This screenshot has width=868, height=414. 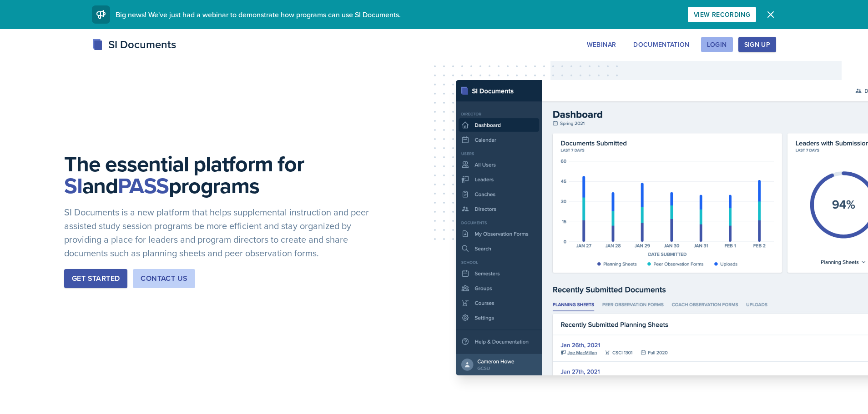 What do you see at coordinates (164, 279) in the screenshot?
I see `button: Contact Us` at bounding box center [164, 279].